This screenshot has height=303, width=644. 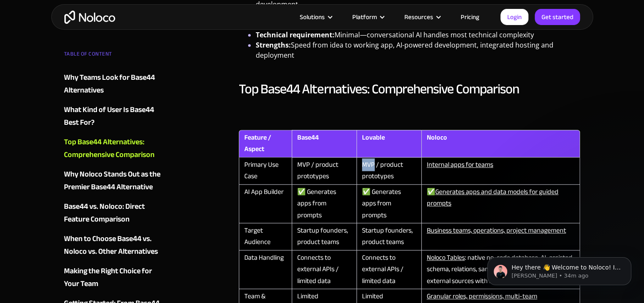 I want to click on td: Data Handling, so click(x=265, y=269).